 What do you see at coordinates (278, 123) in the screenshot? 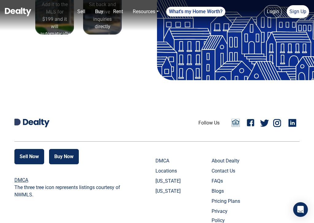
I see `a: Instagram` at bounding box center [278, 123].